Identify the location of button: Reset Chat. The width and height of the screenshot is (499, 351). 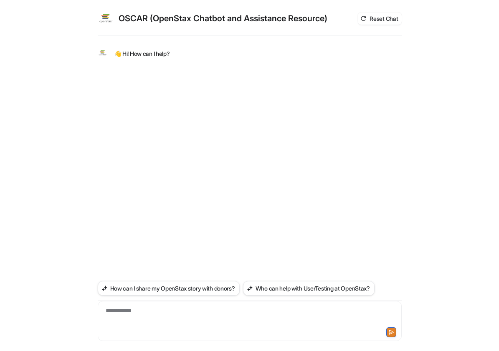
(379, 18).